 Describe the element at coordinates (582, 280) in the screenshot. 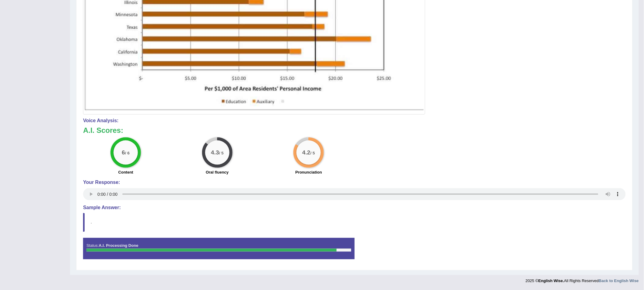

I see `div: 2025 © All Rights Reserved` at that location.